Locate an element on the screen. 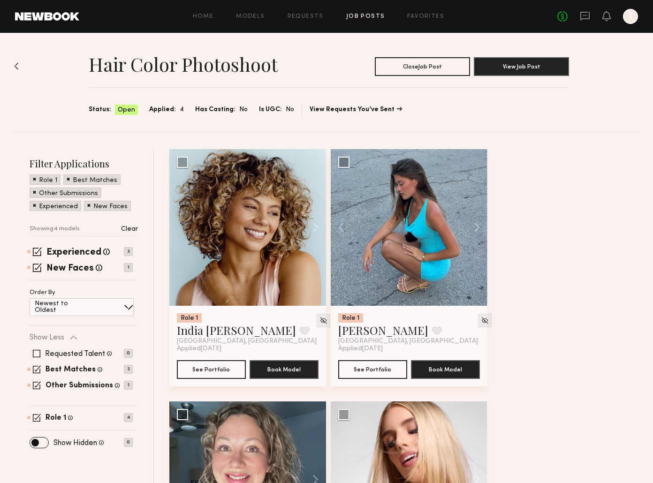 The height and width of the screenshot is (483, 653). p: Best Matches is located at coordinates (95, 181).